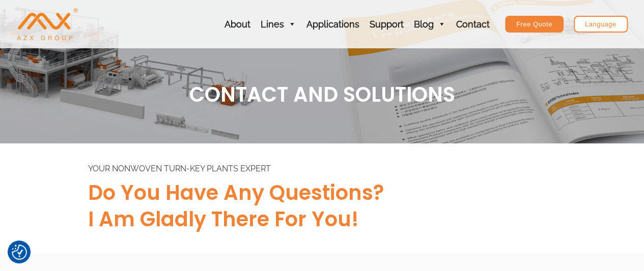  What do you see at coordinates (534, 24) in the screenshot?
I see `div: Free Quote` at bounding box center [534, 24].